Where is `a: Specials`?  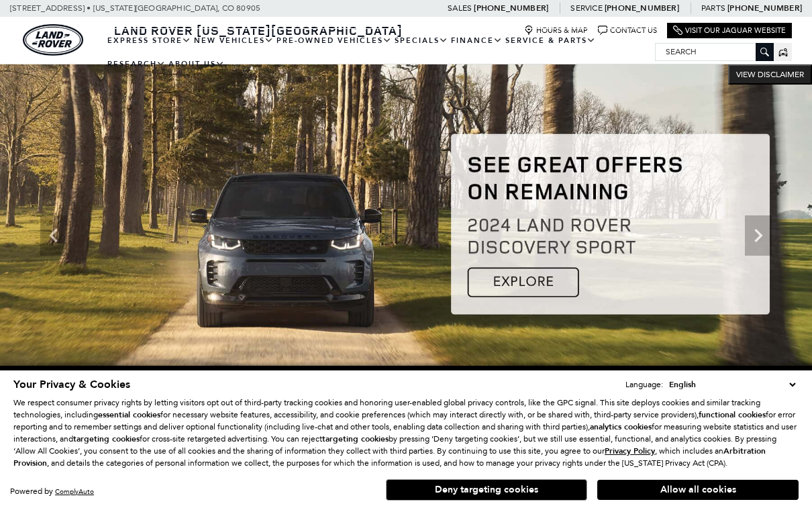
a: Specials is located at coordinates (421, 40).